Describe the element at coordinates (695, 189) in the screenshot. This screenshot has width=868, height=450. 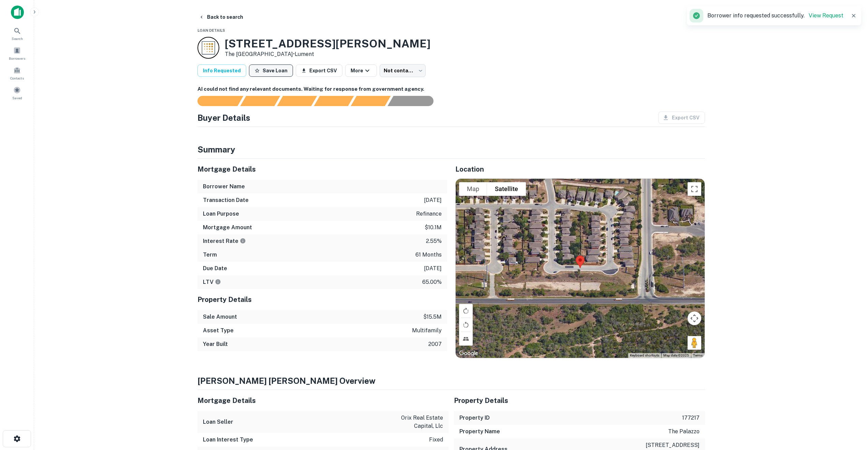
I see `button: Toggle fullscreen view` at that location.